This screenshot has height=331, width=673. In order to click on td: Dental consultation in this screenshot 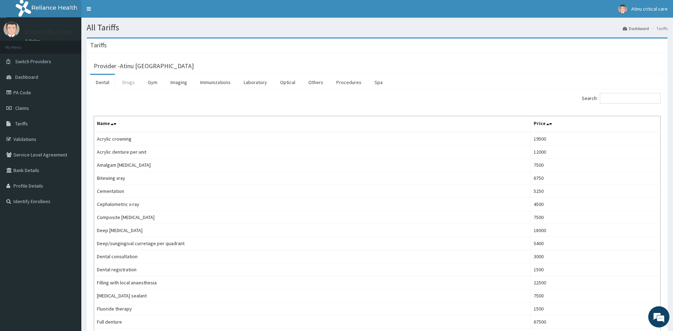, I will do `click(312, 257)`.